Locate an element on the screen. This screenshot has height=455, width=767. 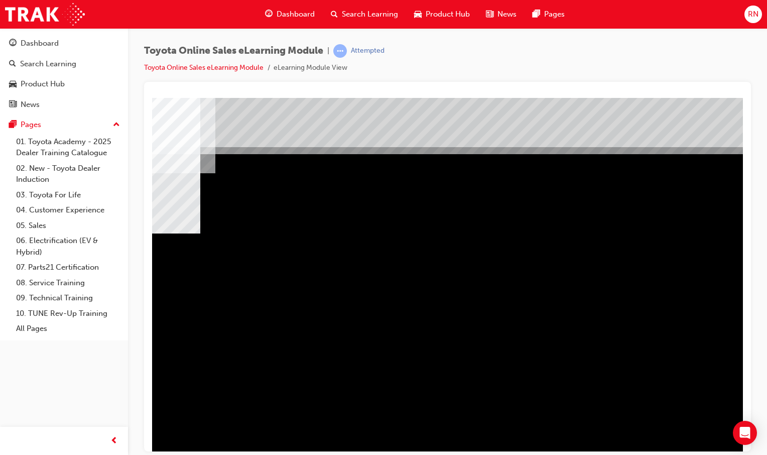
a: 01. Toyota Academy - 2025 Dealer Training Catalogue is located at coordinates (68, 147).